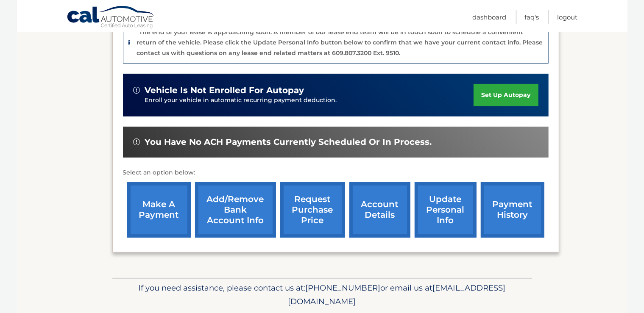 The width and height of the screenshot is (644, 313). I want to click on a: Add/Remove bank account info, so click(235, 209).